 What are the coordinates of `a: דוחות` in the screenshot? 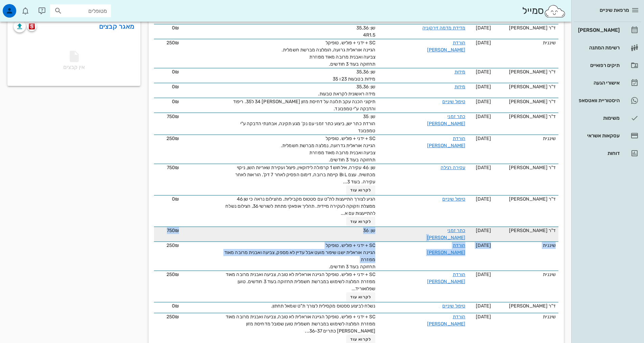 It's located at (607, 153).